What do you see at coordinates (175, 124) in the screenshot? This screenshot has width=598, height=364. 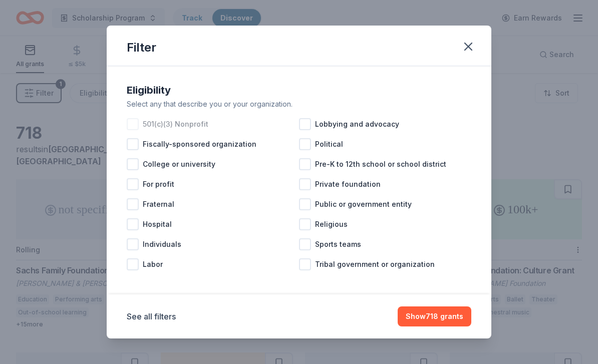 I see `span: 501(c)(3) Nonprofit` at bounding box center [175, 124].